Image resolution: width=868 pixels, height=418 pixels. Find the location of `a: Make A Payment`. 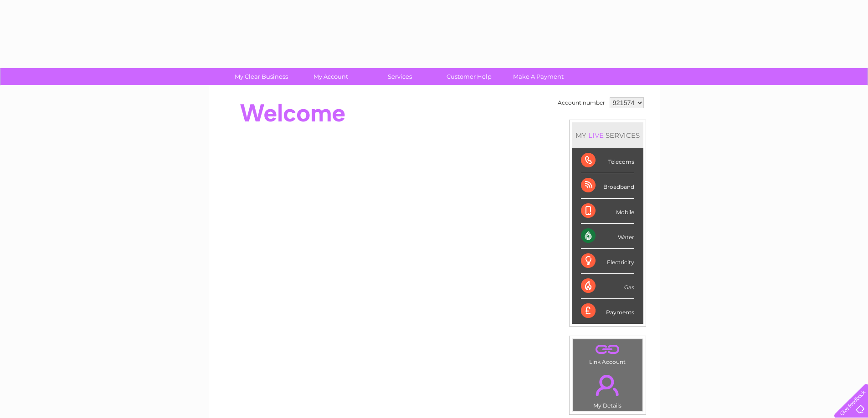

a: Make A Payment is located at coordinates (538, 76).